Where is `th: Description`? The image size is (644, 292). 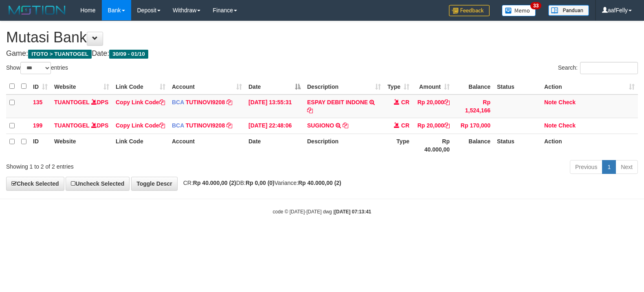 th: Description is located at coordinates (344, 145).